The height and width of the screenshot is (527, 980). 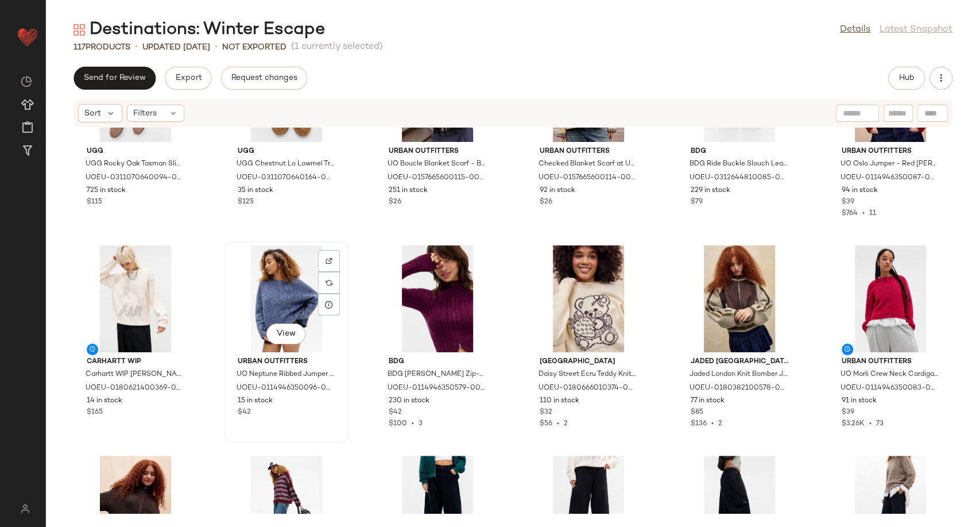 What do you see at coordinates (879, 423) in the screenshot?
I see `span: 73` at bounding box center [879, 423].